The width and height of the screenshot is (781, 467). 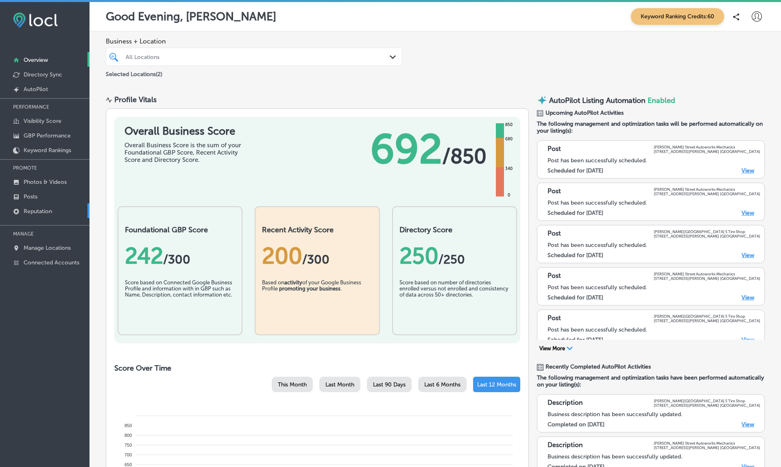 What do you see at coordinates (509, 139) in the screenshot?
I see `div: 680` at bounding box center [509, 139].